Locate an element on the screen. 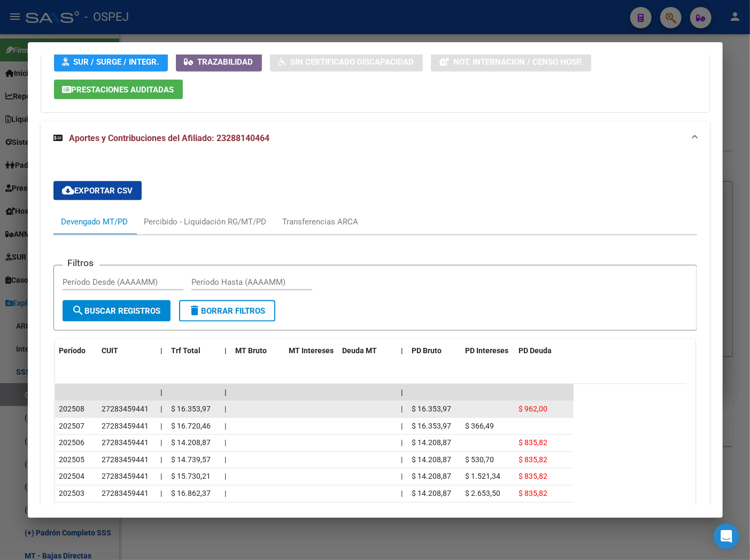 Image resolution: width=750 pixels, height=560 pixels. span: Trazabilidad is located at coordinates (226, 62).